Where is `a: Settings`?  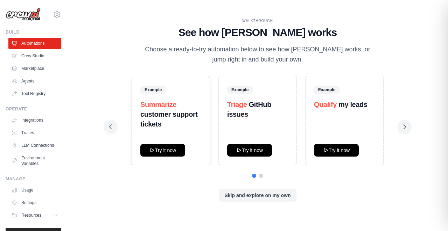 a: Settings is located at coordinates (35, 203).